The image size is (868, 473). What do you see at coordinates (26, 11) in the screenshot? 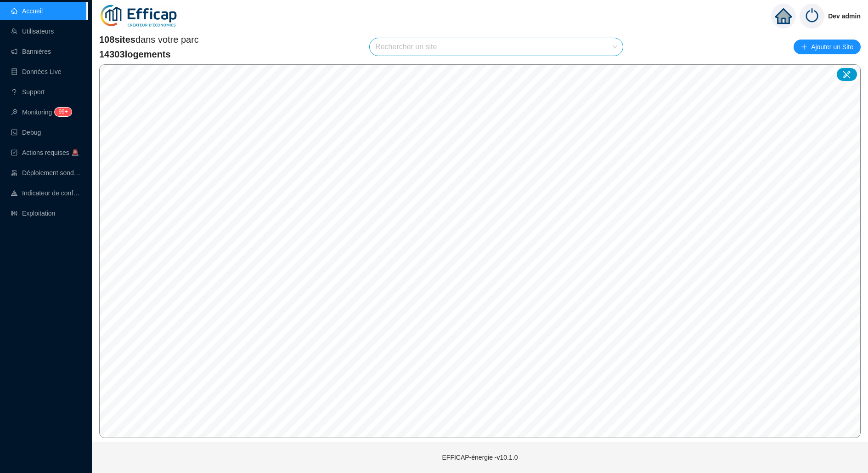
I see `a: homeAccueil` at bounding box center [26, 11].